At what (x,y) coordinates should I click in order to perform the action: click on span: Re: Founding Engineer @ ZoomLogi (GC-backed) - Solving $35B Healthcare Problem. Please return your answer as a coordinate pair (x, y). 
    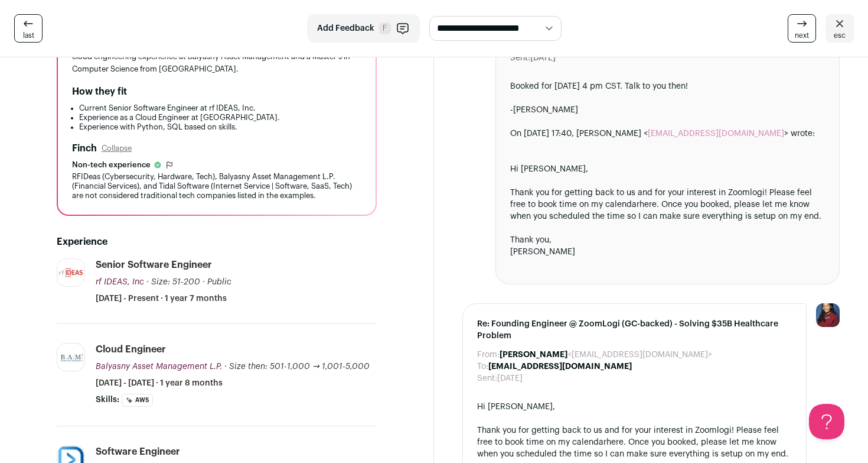
    Looking at the image, I should click on (634, 330).